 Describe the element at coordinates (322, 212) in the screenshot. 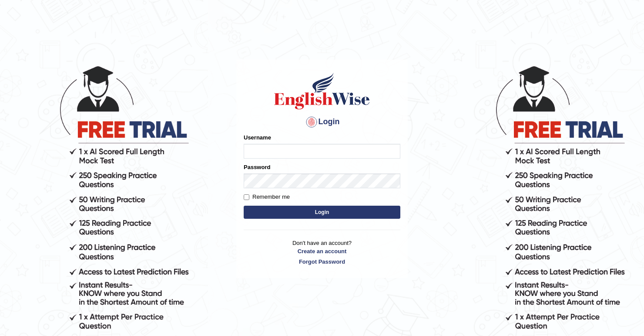

I see `button: Login` at that location.